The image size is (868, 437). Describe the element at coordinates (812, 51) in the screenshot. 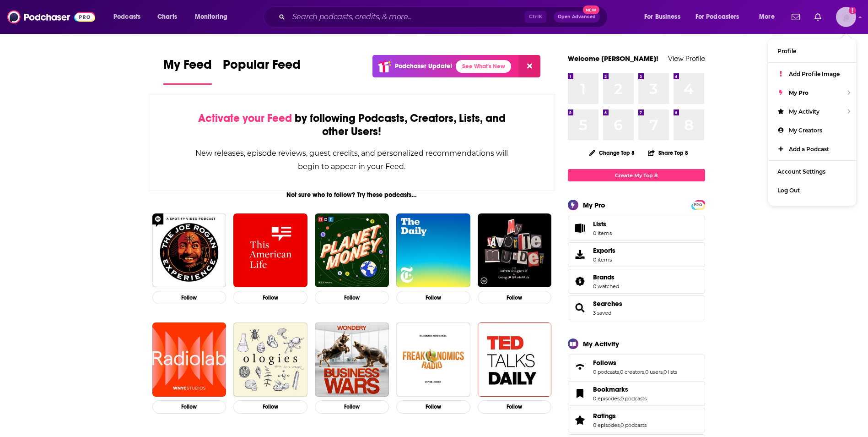

I see `a: Profile` at that location.